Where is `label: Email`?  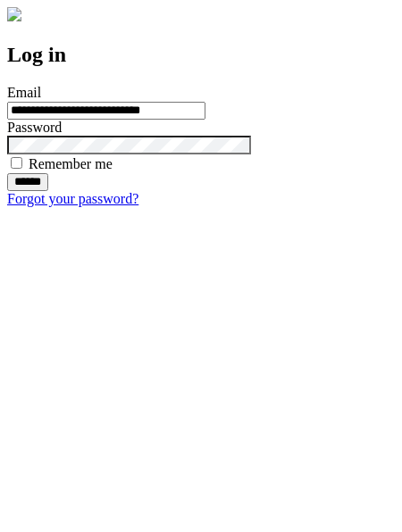
label: Email is located at coordinates (25, 92).